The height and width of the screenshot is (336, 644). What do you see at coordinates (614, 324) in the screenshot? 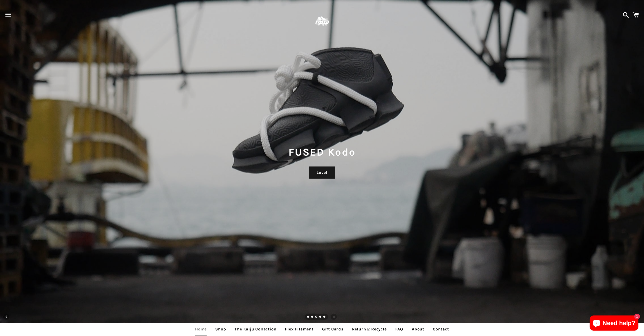
I see `inbox-online-store-chat: Shopify online store chat` at bounding box center [614, 324].